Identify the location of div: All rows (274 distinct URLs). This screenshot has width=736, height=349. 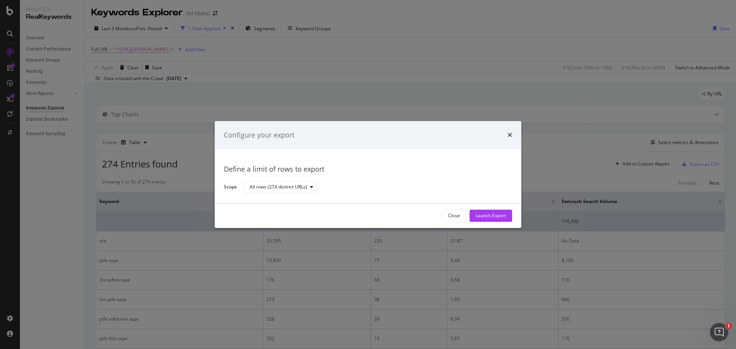
(278, 188).